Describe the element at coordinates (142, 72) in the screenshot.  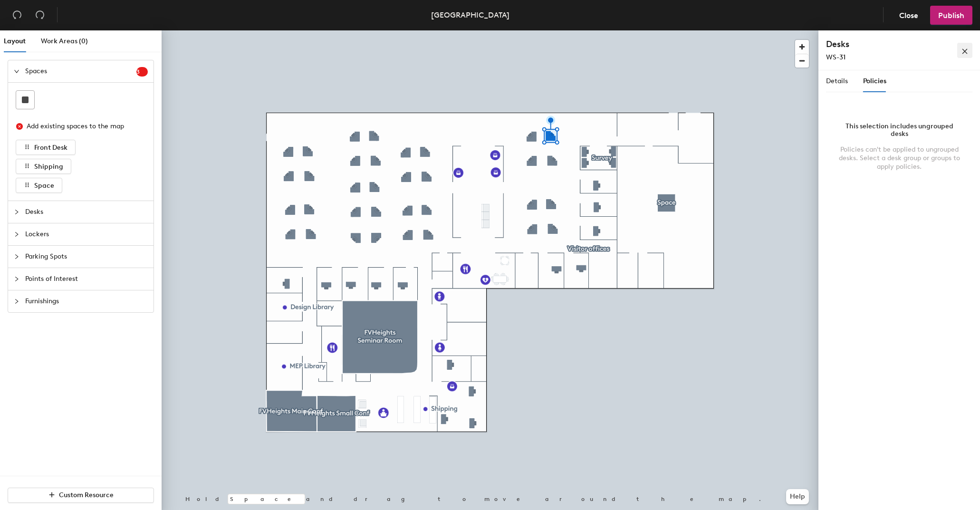
I see `span: 3` at that location.